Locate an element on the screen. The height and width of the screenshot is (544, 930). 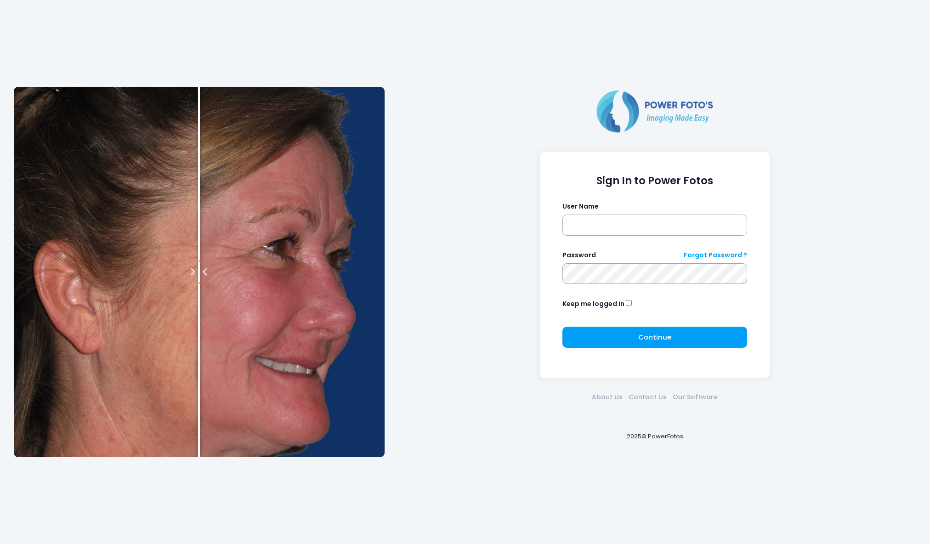
div: 2025© PowerFotos is located at coordinates (655, 437).